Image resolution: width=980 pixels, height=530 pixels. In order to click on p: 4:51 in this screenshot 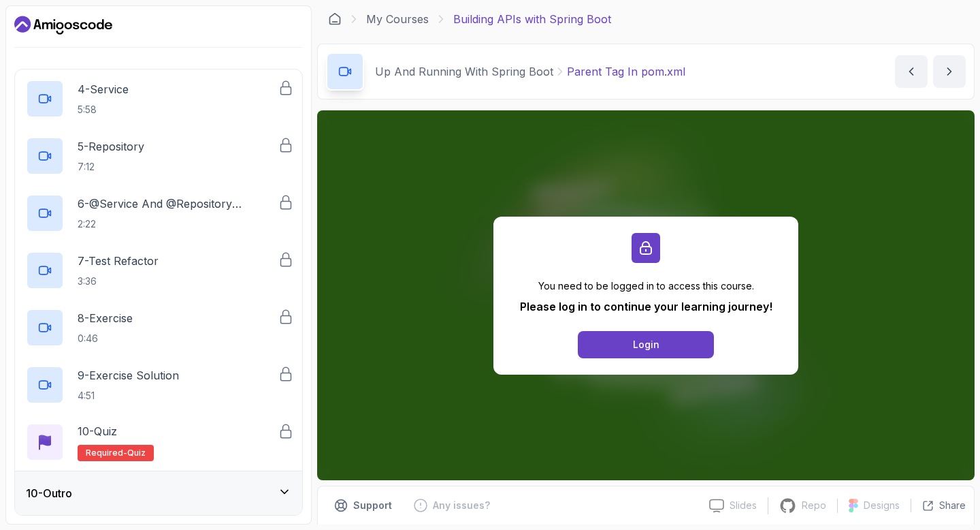, I will do `click(128, 395)`.